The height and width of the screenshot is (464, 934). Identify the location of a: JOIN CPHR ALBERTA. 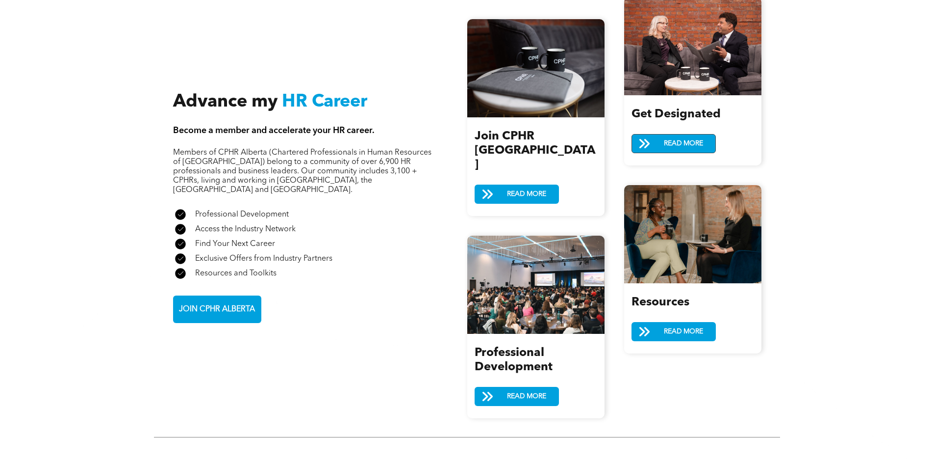
(217, 309).